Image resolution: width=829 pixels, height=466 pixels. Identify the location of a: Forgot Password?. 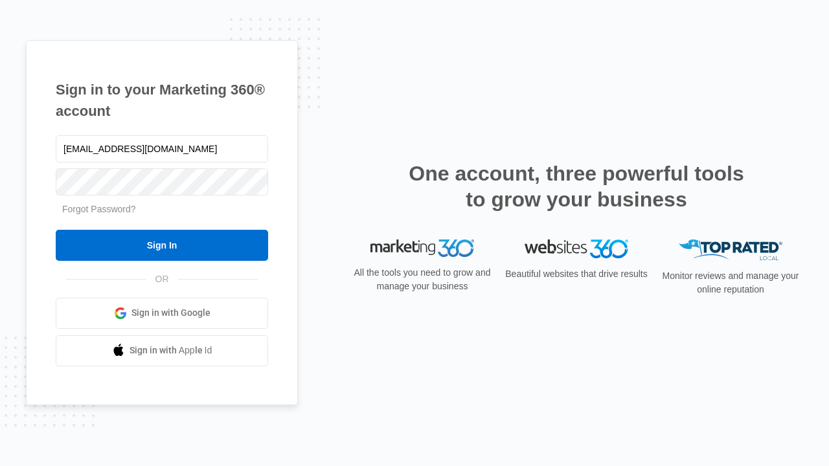
(99, 209).